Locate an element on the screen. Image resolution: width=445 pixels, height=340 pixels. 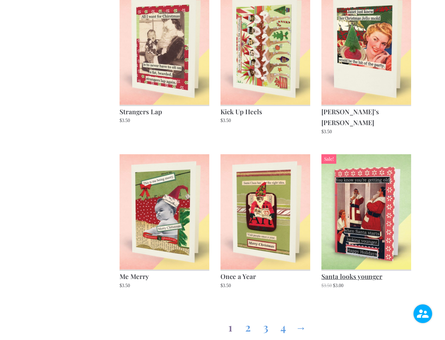
h2: Kick Up Heels is located at coordinates (265, 111).